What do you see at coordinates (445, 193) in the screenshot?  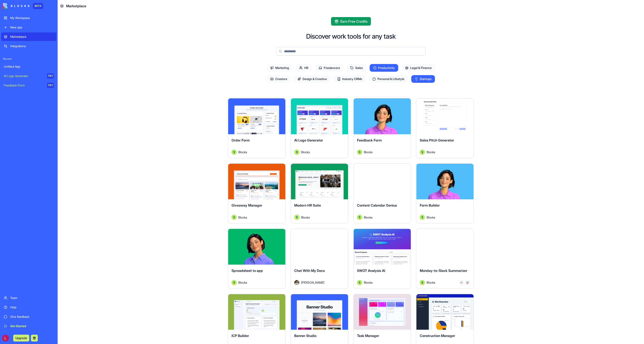 I see `a: Form BuilderAvatarBlocks` at bounding box center [445, 193].